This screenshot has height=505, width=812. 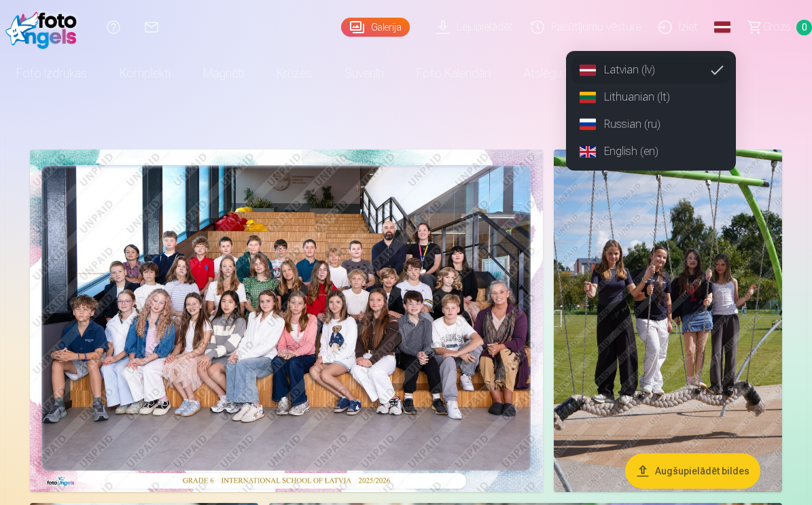 I want to click on a: Russian (ru), so click(x=651, y=125).